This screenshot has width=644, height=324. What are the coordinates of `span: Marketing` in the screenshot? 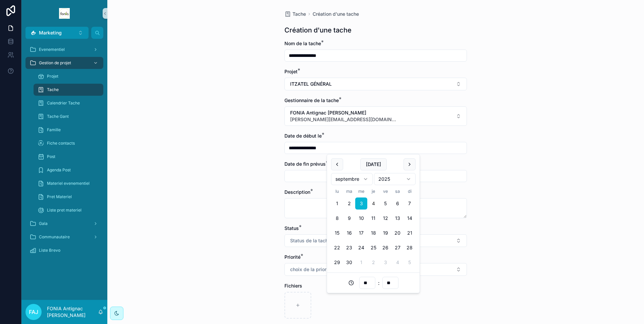 It's located at (51, 33).